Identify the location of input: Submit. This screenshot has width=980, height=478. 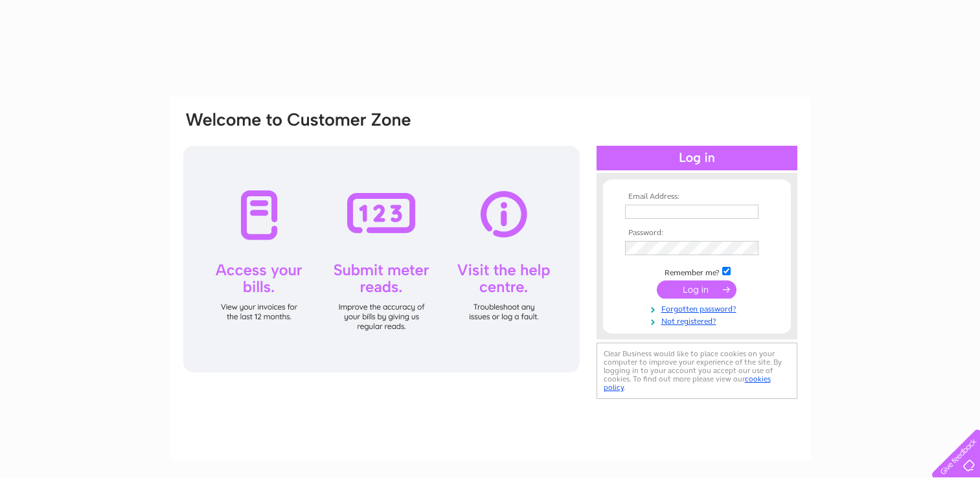
(696, 289).